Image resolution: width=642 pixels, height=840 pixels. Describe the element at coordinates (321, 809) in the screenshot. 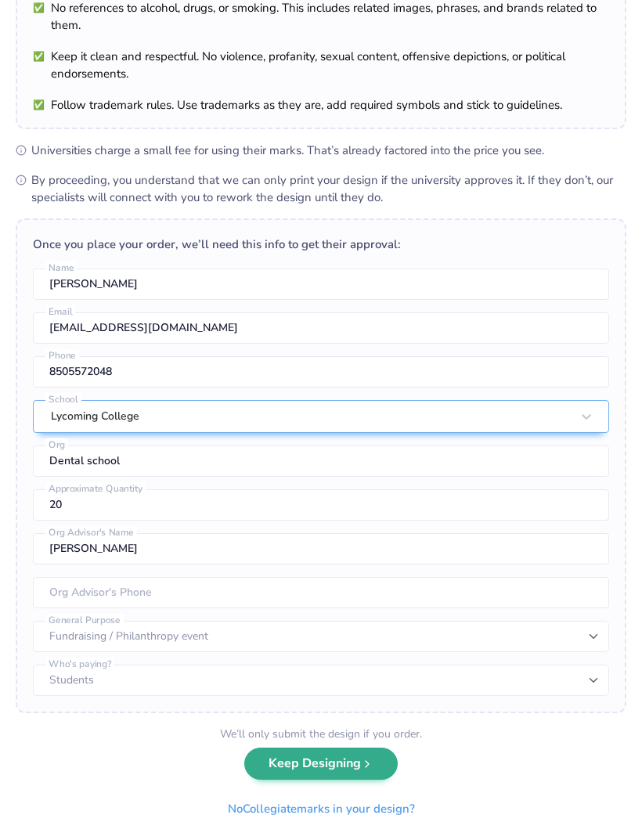

I see `button: NoCollegiatemarks in your design?` at that location.